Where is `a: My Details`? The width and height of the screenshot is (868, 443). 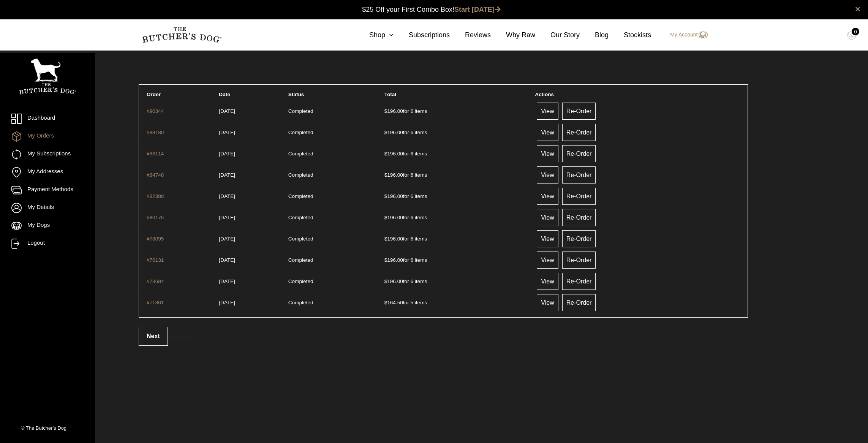
a: My Details is located at coordinates (48, 208).